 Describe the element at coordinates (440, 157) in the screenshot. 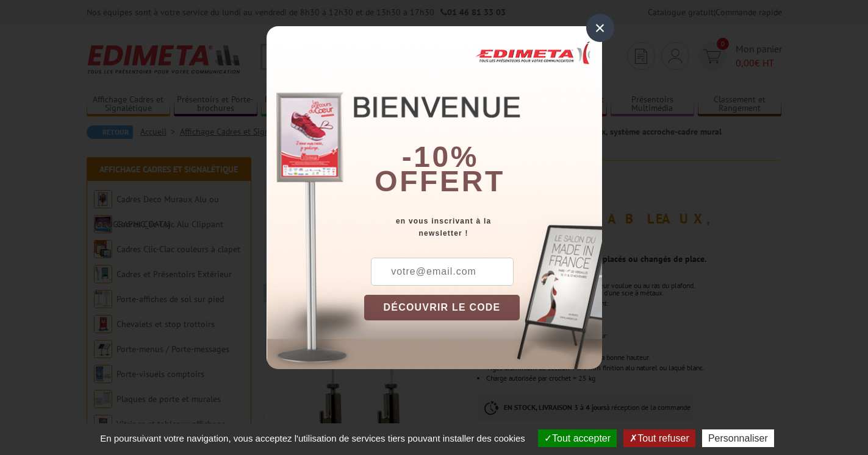

I see `b: -10%` at that location.